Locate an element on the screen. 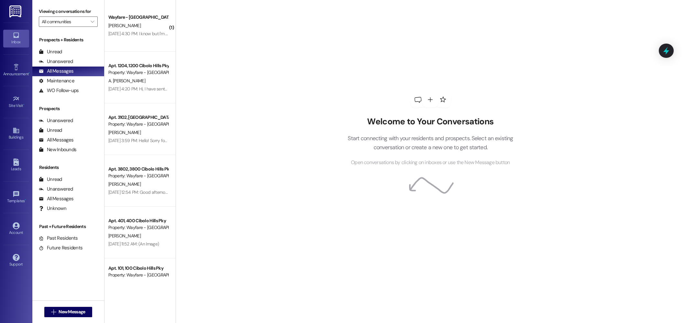 The image size is (685, 323). div: Past Residents is located at coordinates (58, 238).